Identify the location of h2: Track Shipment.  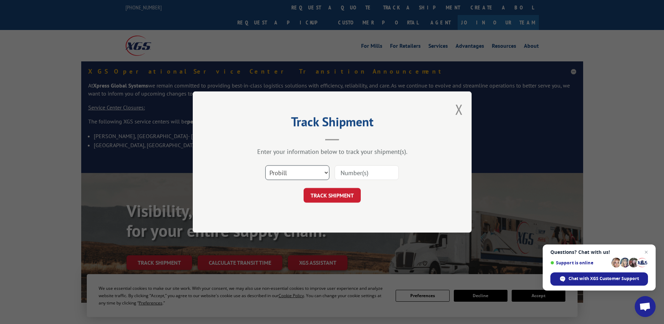
(332, 123).